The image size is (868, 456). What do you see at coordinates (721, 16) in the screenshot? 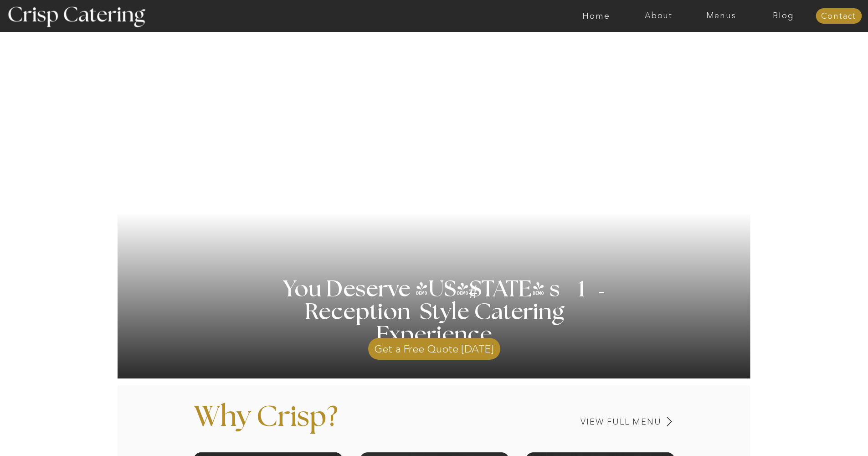
I see `nav: Menus` at bounding box center [721, 16].